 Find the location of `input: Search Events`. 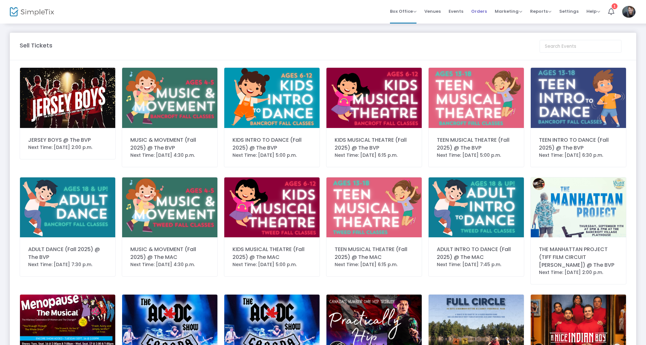

input: Search Events is located at coordinates (580, 46).